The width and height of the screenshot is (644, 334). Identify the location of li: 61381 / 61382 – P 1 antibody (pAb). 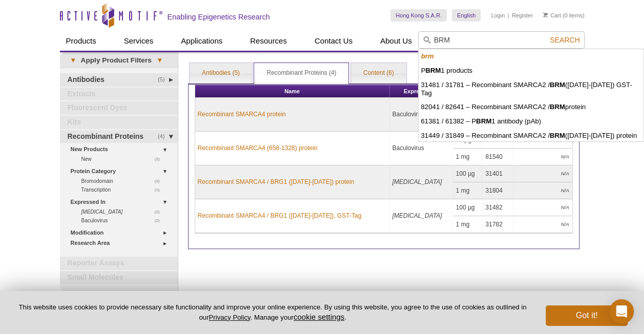
(531, 122).